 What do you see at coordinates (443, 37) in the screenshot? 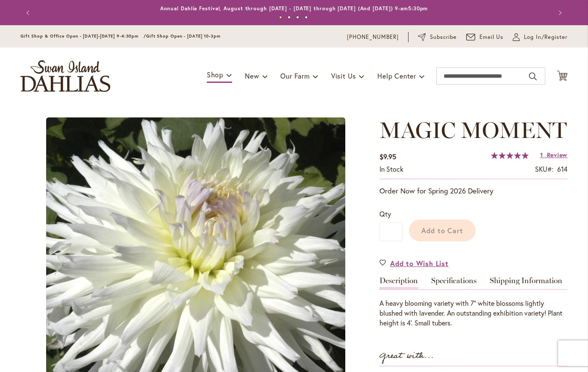
I see `span: Subscribe` at bounding box center [443, 37].